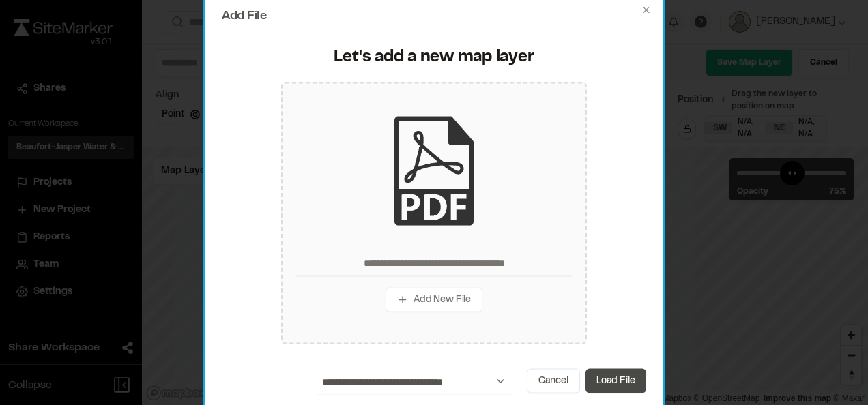 The image size is (868, 405). I want to click on h2: Add File, so click(434, 17).